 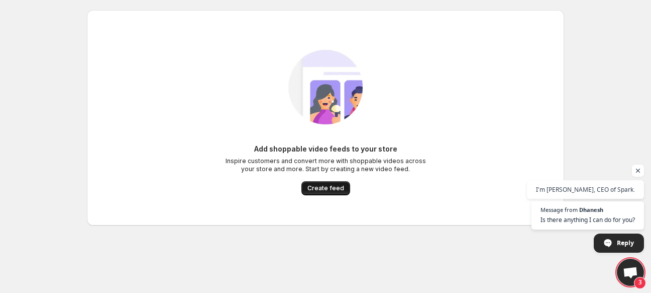 I want to click on h6: Add shoppable video feeds to your store, so click(x=326, y=149).